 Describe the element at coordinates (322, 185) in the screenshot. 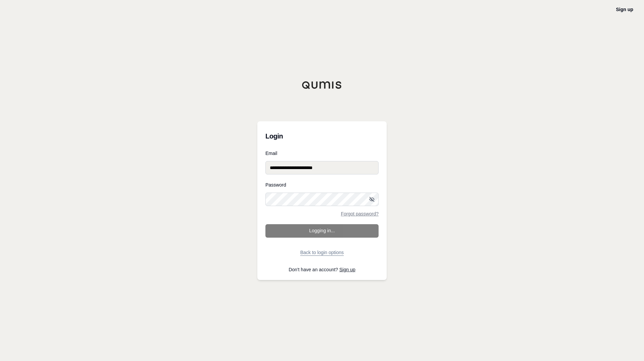

I see `label: Password` at that location.